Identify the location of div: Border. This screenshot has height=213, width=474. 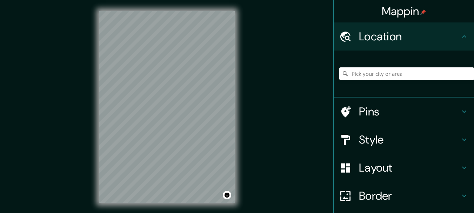
(404, 196).